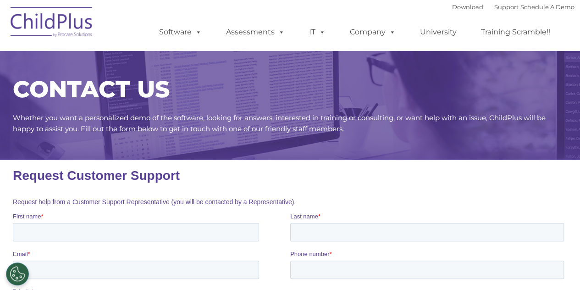 Image resolution: width=580 pixels, height=290 pixels. I want to click on button: Cookies Settings, so click(17, 274).